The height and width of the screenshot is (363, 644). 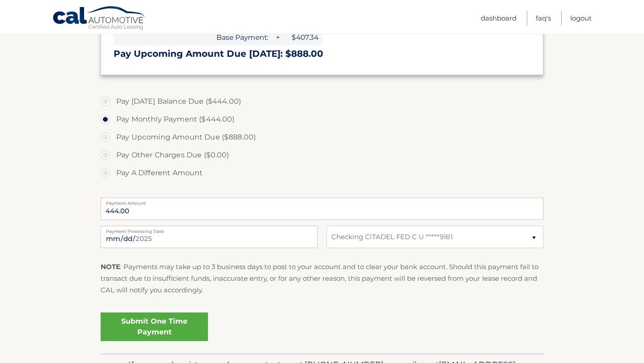 I want to click on a: FAQ's, so click(x=543, y=18).